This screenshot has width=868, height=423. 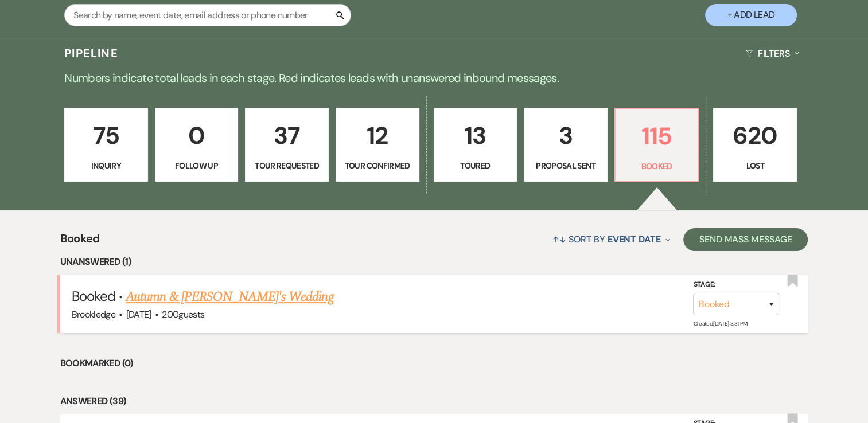 What do you see at coordinates (197, 135) in the screenshot?
I see `p: 0` at bounding box center [197, 135].